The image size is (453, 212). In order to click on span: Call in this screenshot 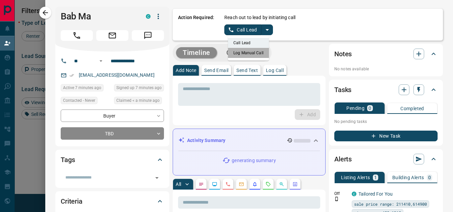, I will do `click(77, 36)`.